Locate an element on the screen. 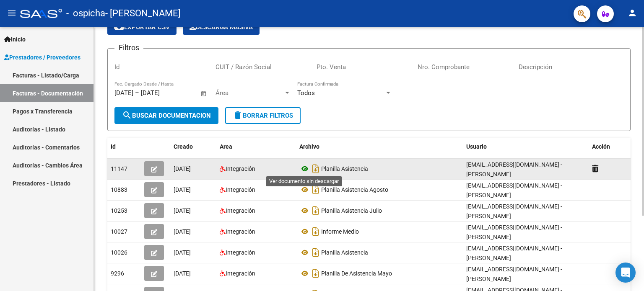  mat-icon: search is located at coordinates (127, 115).